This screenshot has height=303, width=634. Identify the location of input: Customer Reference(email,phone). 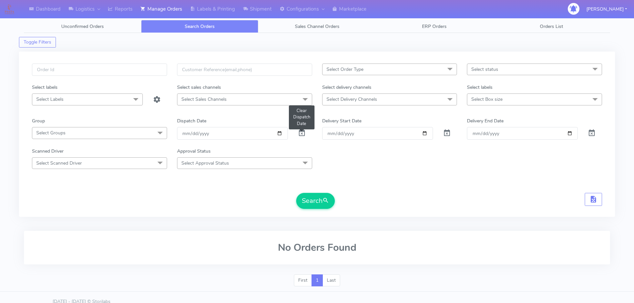
(245, 70).